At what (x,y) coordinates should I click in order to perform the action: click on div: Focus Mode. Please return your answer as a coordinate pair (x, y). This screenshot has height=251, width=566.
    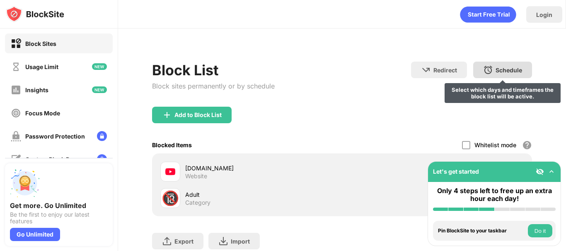
    Looking at the image, I should click on (43, 113).